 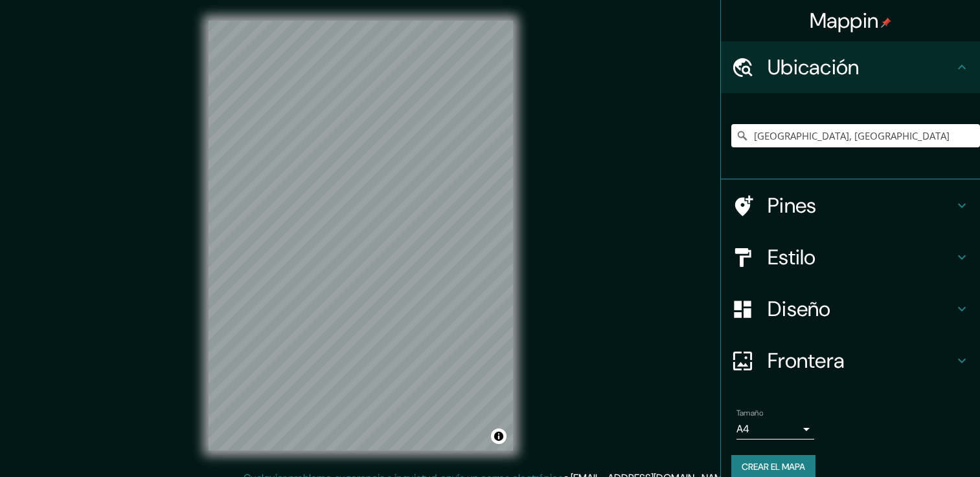 What do you see at coordinates (860, 309) in the screenshot?
I see `h4: Diseño` at bounding box center [860, 309].